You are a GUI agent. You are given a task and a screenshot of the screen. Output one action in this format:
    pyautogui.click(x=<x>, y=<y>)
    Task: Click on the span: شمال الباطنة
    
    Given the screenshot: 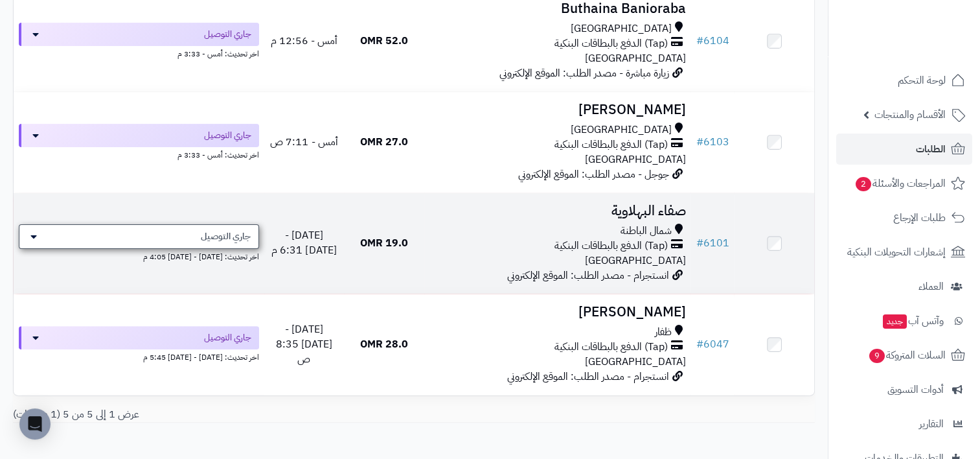 What is the action you would take?
    pyautogui.click(x=645, y=231)
    